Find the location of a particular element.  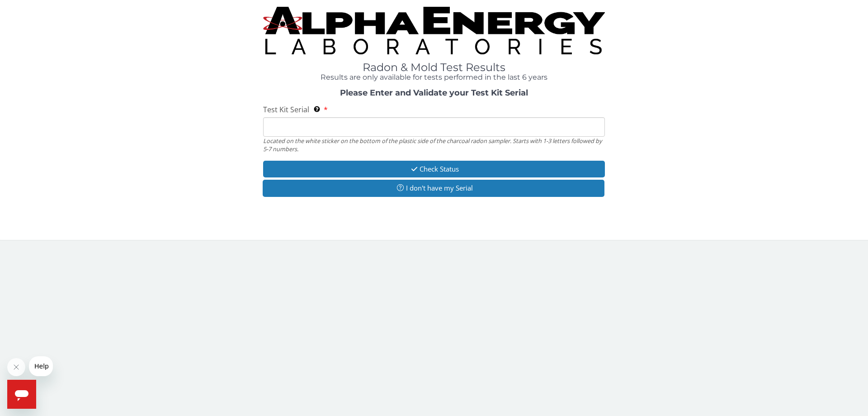

span: Test Kit Serial is located at coordinates (286, 109).